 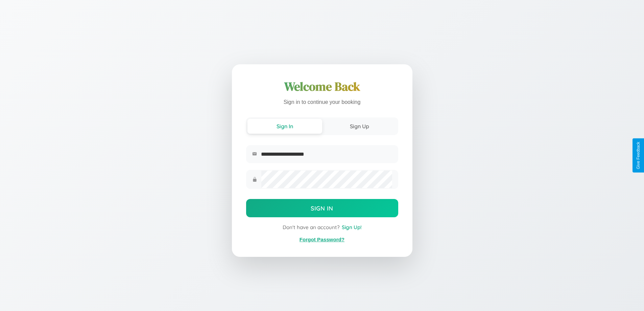 I want to click on h1: Welcome Back, so click(x=322, y=87).